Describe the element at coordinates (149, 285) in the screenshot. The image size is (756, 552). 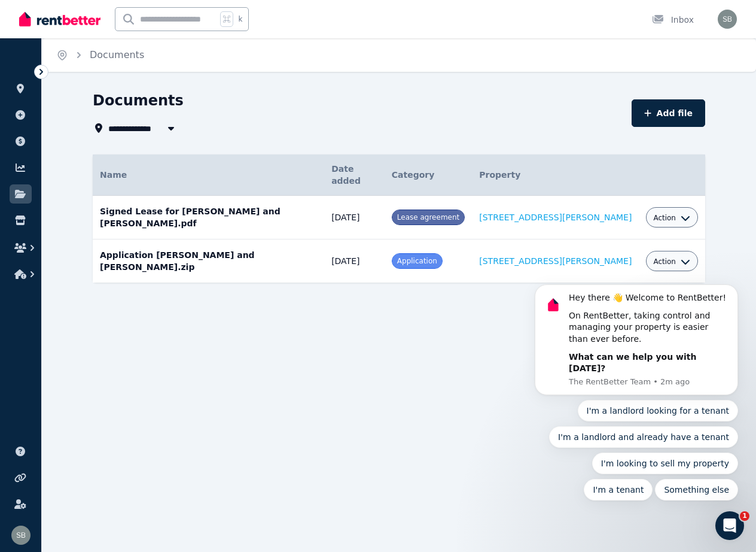
I see `button: Quick reply: I'm looking to sell my property` at that location.